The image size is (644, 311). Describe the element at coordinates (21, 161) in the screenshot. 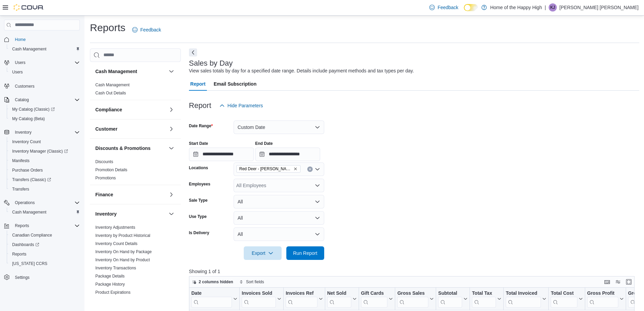

I see `span: Manifests` at that location.